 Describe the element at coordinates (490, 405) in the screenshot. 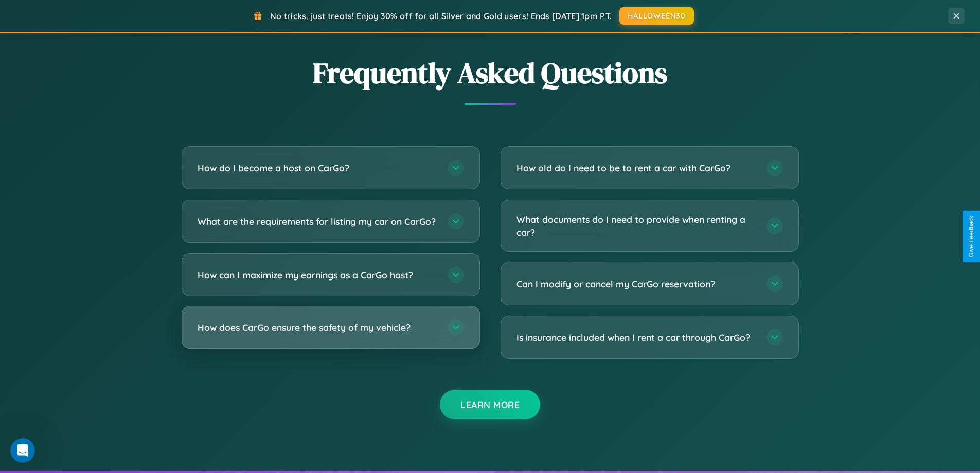

I see `button: Learn More` at that location.